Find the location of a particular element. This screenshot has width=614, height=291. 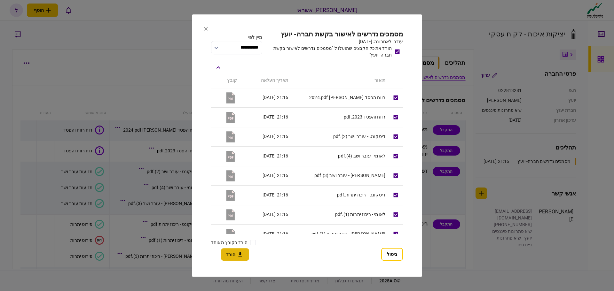

th: קובץ is located at coordinates (225, 81).